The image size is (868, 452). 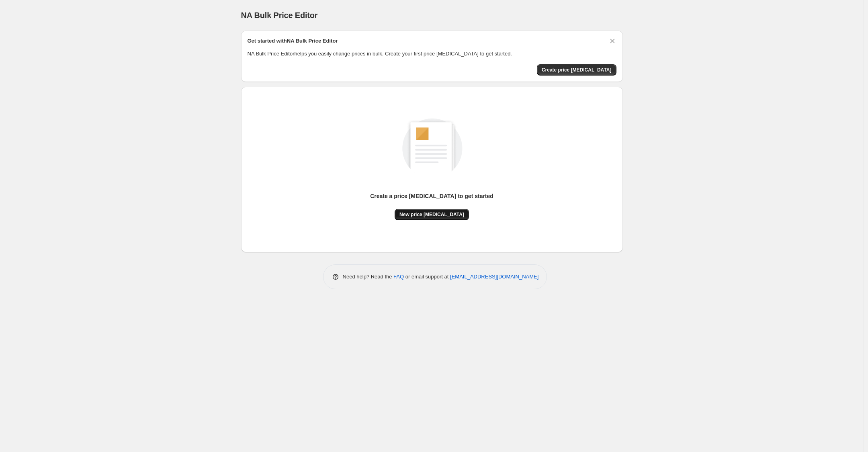 I want to click on button: Dismiss card, so click(x=613, y=41).